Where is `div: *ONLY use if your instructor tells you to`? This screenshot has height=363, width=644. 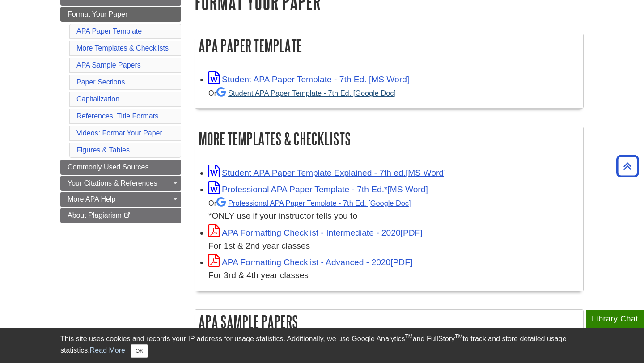 div: *ONLY use if your instructor tells you to is located at coordinates (393, 209).